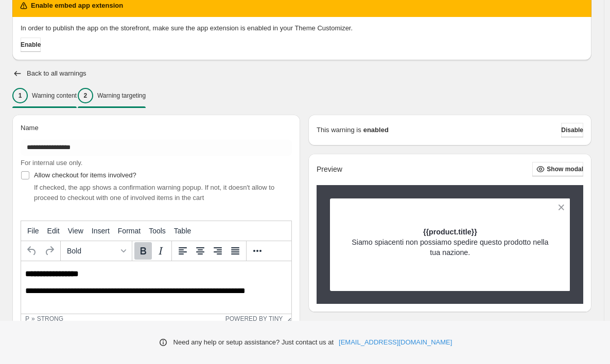  I want to click on span: Tools, so click(157, 231).